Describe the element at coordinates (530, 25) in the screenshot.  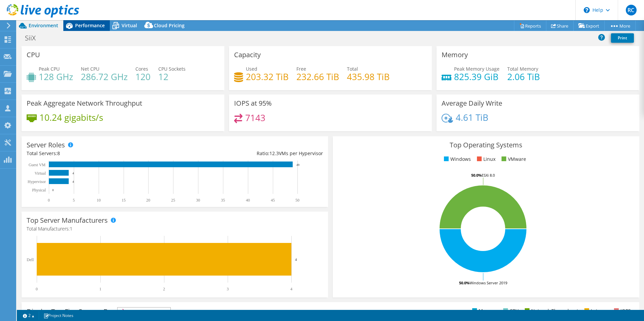
I see `a: Reports` at that location.